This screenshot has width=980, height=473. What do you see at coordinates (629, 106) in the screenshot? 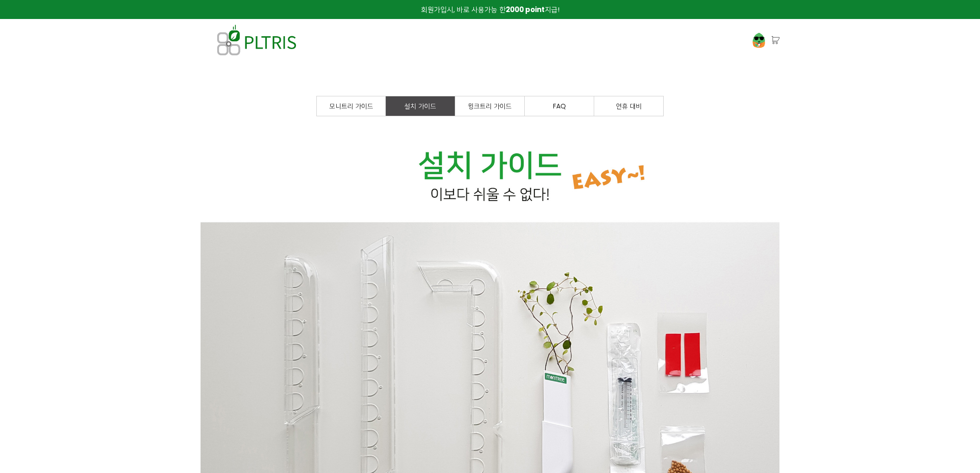
I see `span: 연휴 대비` at bounding box center [629, 106].